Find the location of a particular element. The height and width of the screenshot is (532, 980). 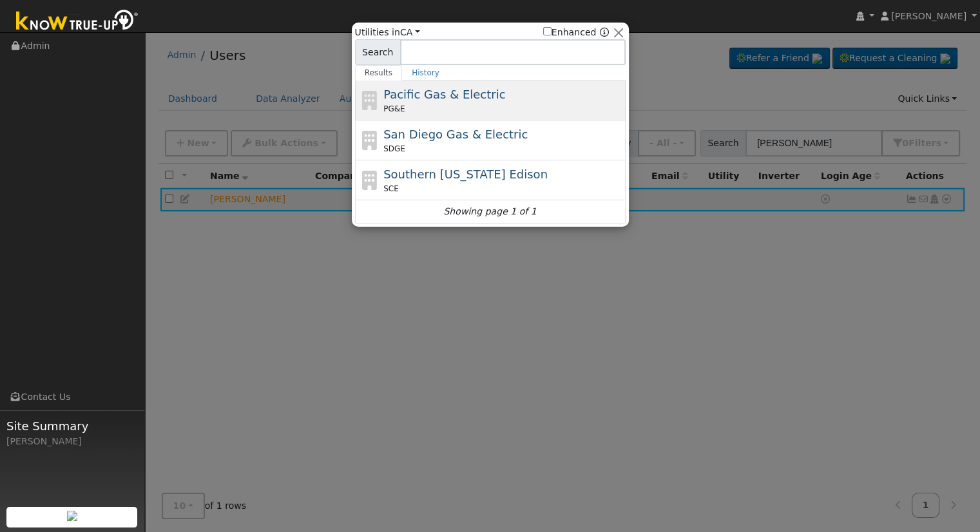

span: Site Summary is located at coordinates (72, 425).